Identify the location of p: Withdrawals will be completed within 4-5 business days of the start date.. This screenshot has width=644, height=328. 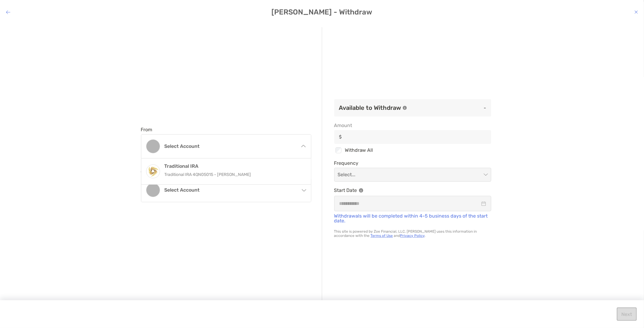
(413, 218).